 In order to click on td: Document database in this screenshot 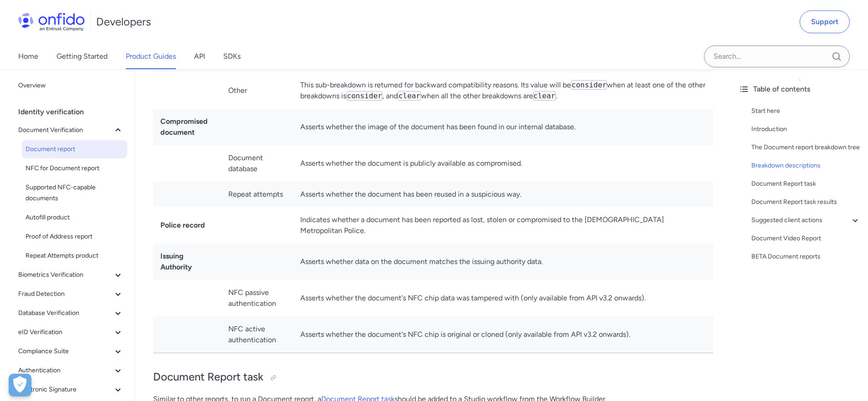, I will do `click(257, 163)`.